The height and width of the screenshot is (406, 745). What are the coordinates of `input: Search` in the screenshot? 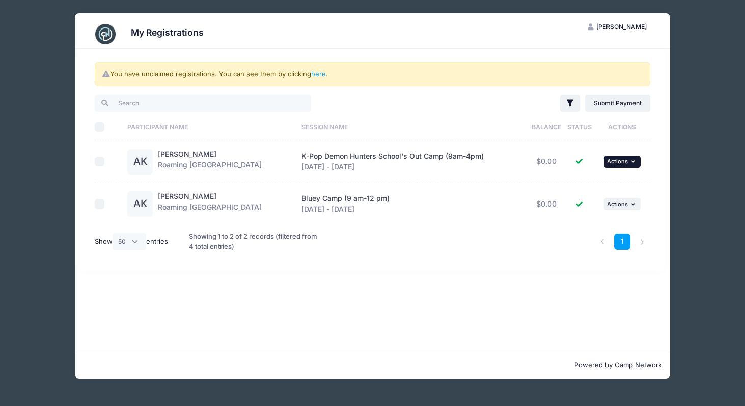 It's located at (203, 103).